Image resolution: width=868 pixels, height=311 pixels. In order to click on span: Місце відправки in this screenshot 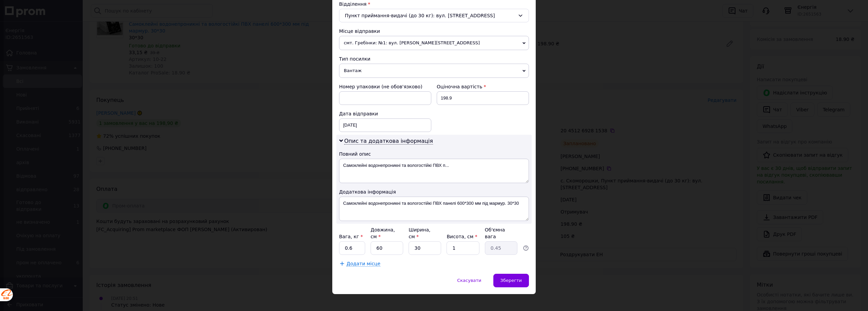, I will do `click(360, 31)`.